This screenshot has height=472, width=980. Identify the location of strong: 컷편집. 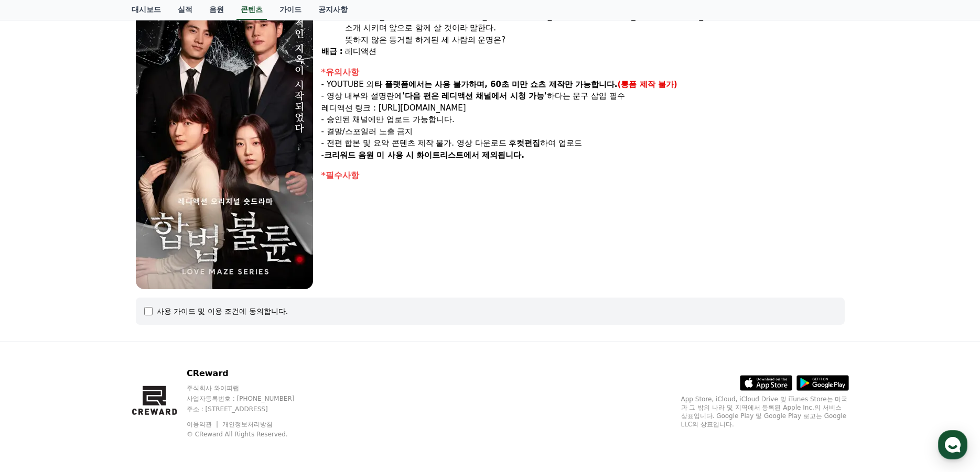
(528, 143).